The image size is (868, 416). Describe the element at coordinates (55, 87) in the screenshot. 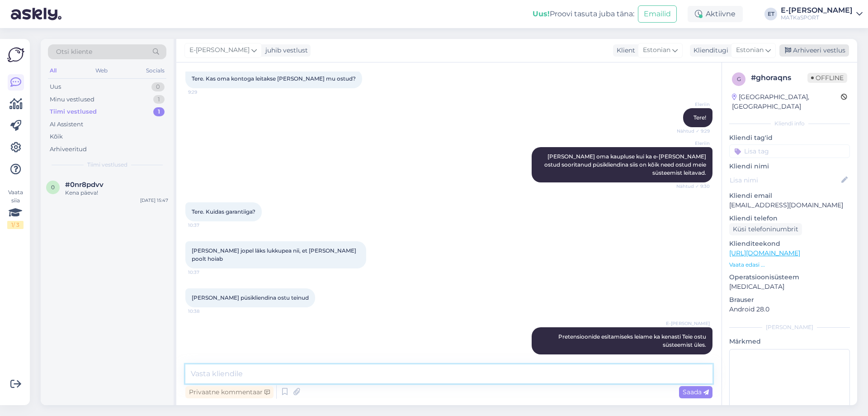

I see `div: Uus` at that location.